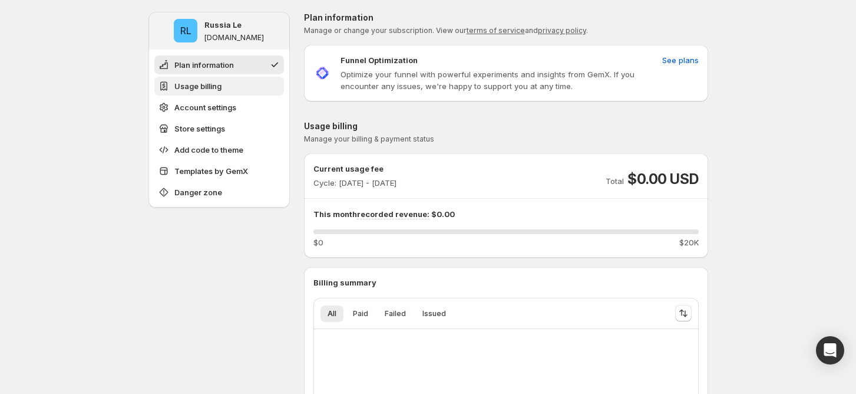 The height and width of the screenshot is (394, 856). Describe the element at coordinates (355, 169) in the screenshot. I see `p: Current usage fee` at that location.